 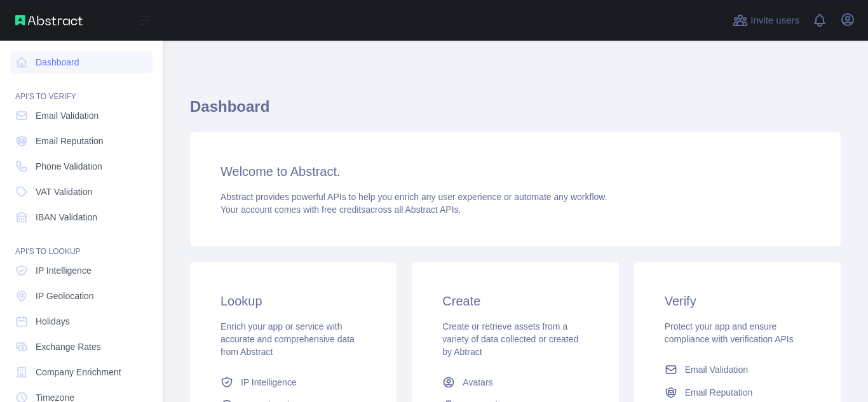 I want to click on a: VAT Validation, so click(x=81, y=192).